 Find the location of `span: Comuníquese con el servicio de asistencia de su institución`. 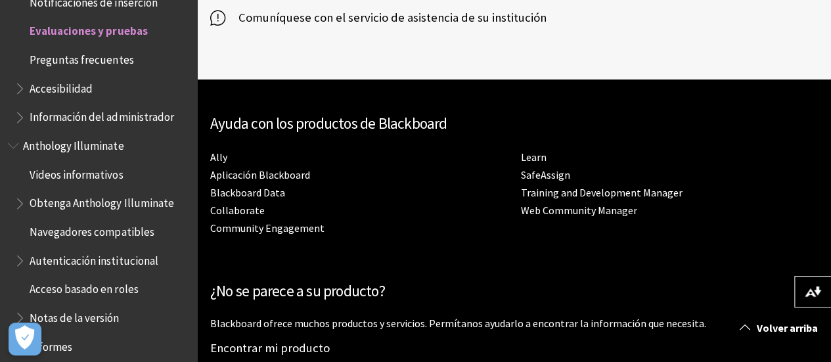

span: Comuníquese con el servicio de asistencia de su institución is located at coordinates (386, 18).